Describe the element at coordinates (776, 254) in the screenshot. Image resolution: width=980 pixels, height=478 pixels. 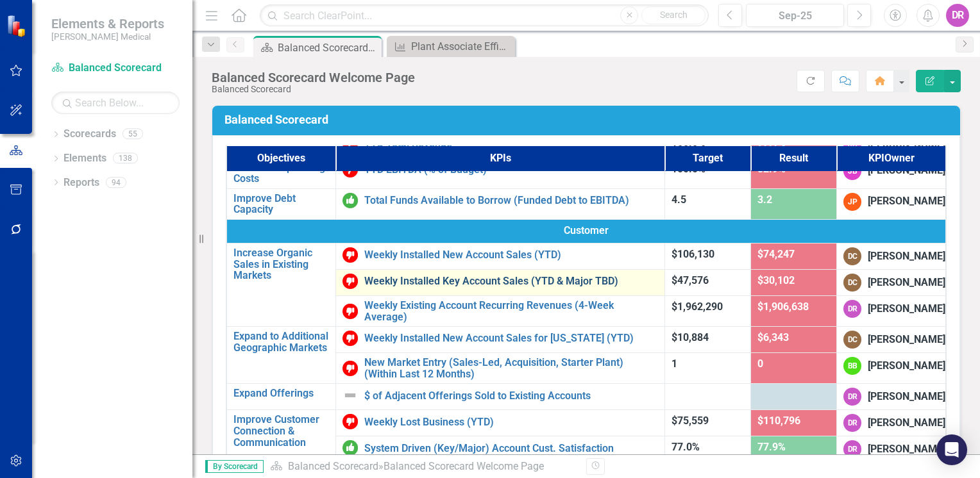
I see `span: $74,247` at that location.